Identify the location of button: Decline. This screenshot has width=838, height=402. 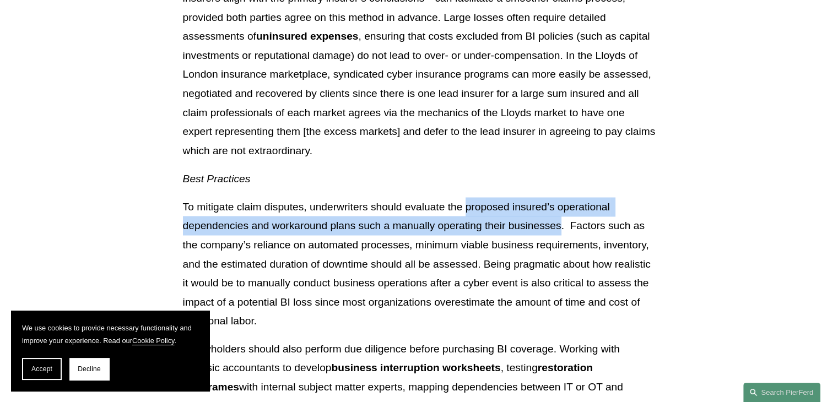
(89, 369).